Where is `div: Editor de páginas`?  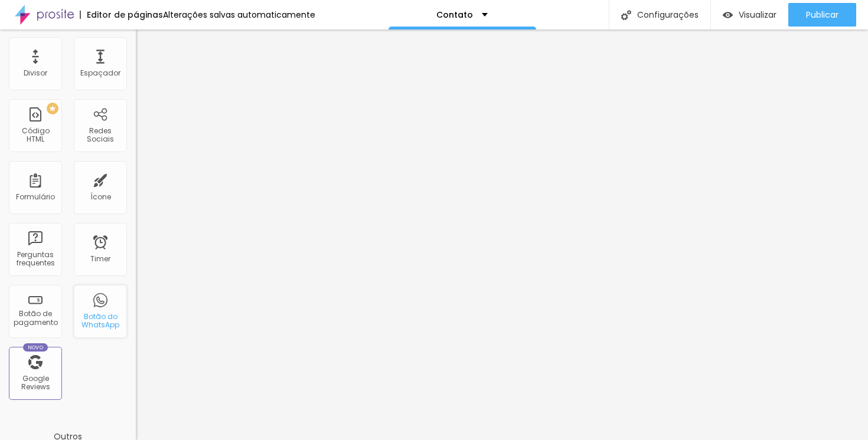 div: Editor de páginas is located at coordinates (121, 15).